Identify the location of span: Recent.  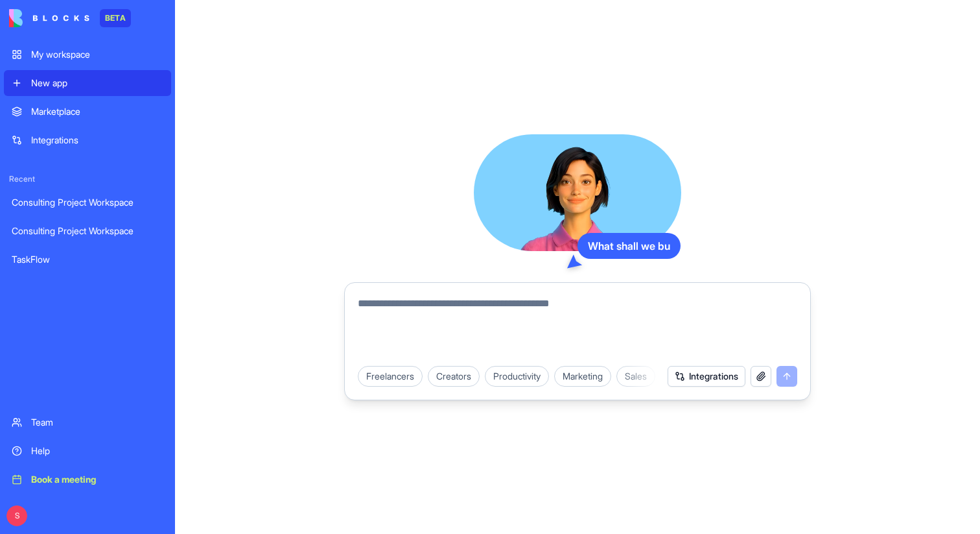
(87, 179).